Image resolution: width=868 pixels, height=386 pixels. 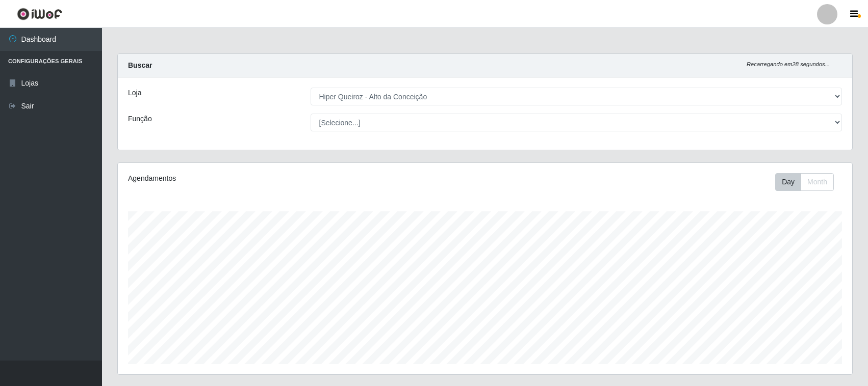 I want to click on button: Day, so click(x=788, y=182).